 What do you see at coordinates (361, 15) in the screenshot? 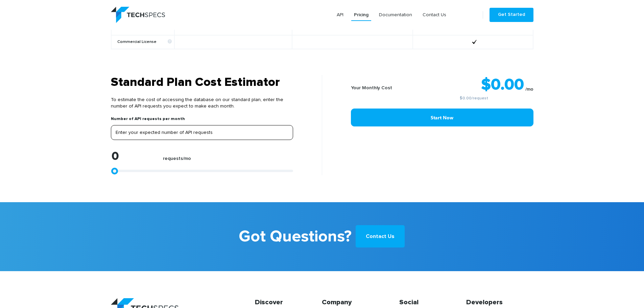
I see `a: Pricing` at bounding box center [361, 15].